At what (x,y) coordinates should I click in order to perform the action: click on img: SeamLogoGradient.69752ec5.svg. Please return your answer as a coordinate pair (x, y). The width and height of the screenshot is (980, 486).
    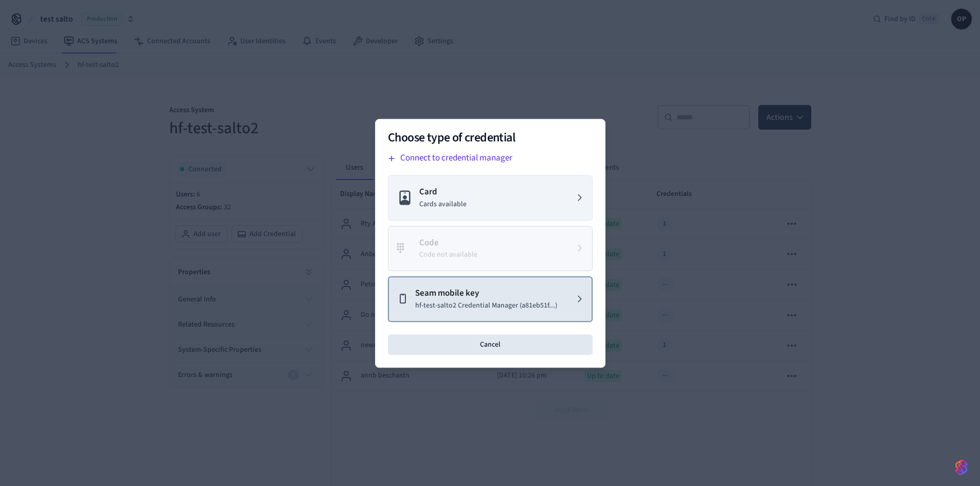
    Looking at the image, I should click on (962, 468).